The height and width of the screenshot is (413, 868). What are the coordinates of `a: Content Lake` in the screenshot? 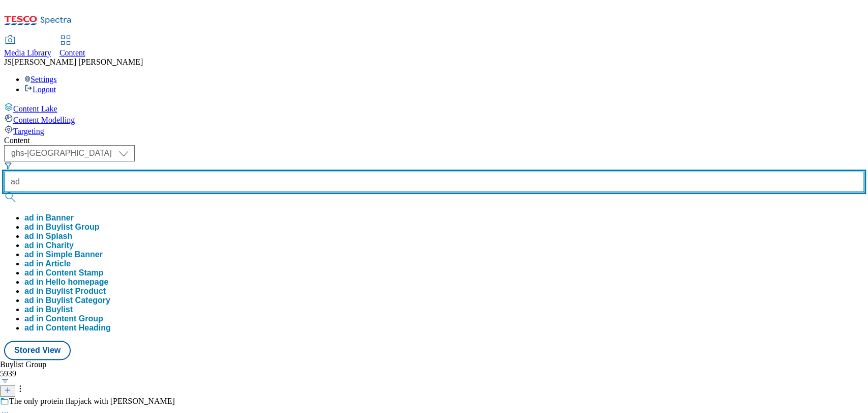 It's located at (434, 108).